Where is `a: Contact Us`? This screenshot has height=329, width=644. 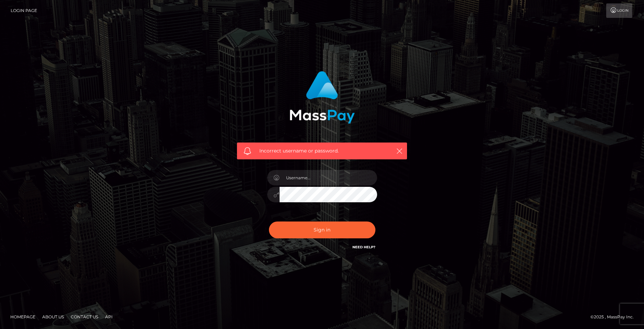
a: Contact Us is located at coordinates (84, 317).